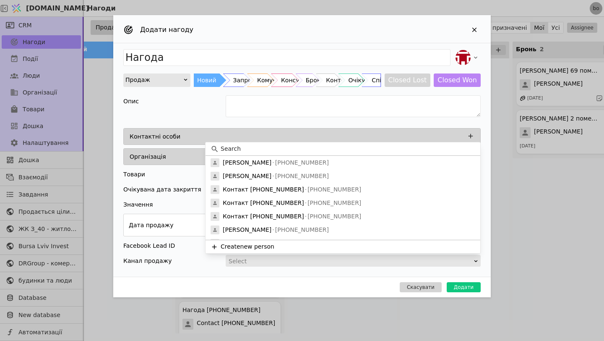  What do you see at coordinates (154, 80) in the screenshot?
I see `div: Продаж` at bounding box center [154, 80].